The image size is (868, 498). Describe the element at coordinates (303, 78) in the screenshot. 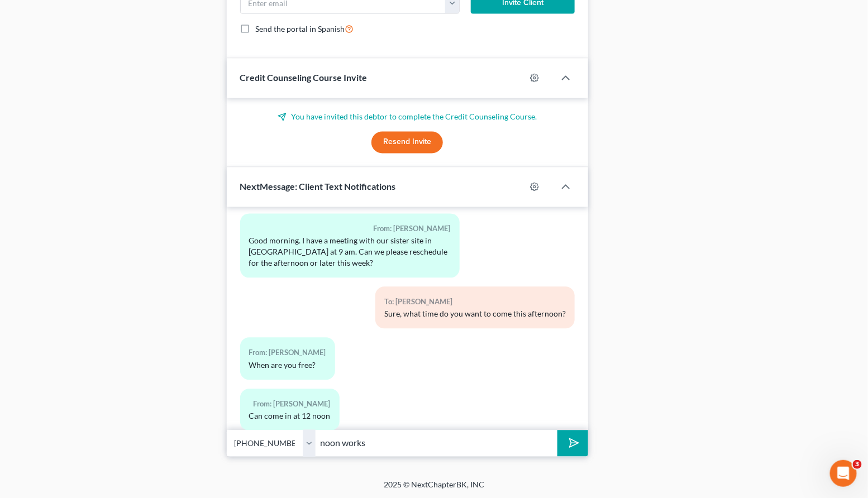

I see `span: Credit Counseling Course Invite` at that location.